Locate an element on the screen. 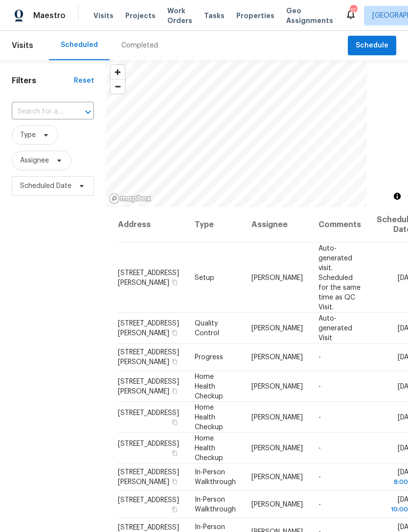  button: Open is located at coordinates (88, 112).